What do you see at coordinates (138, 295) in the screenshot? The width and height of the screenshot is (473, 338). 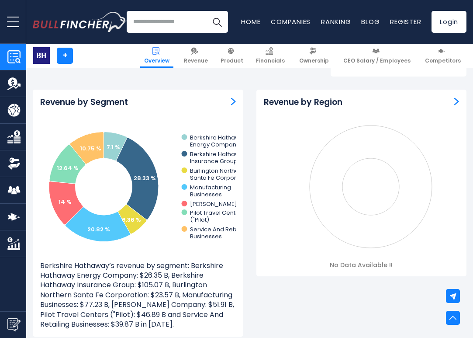 I see `p: Berkshire Hathaway’s revenue by segment: Berkshire Hathaway Energy Company: $26.35 B, Berkshire H...` at bounding box center [138, 295].